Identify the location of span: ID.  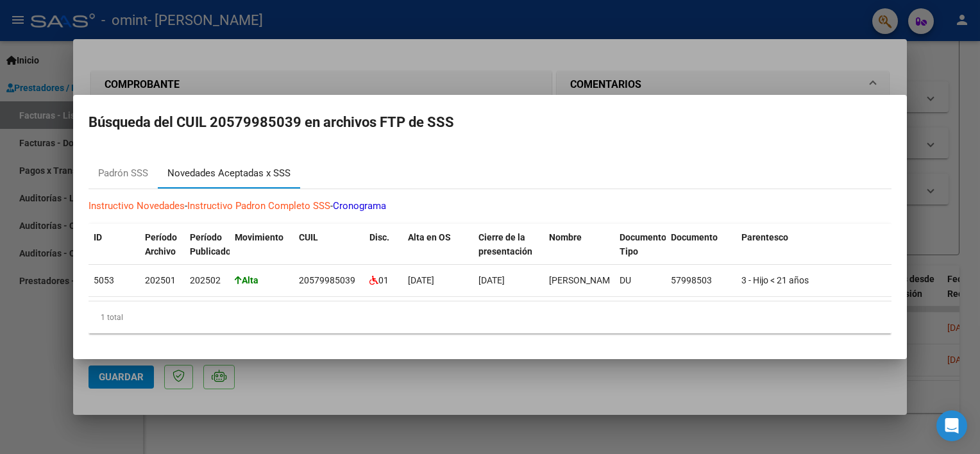
(97, 237).